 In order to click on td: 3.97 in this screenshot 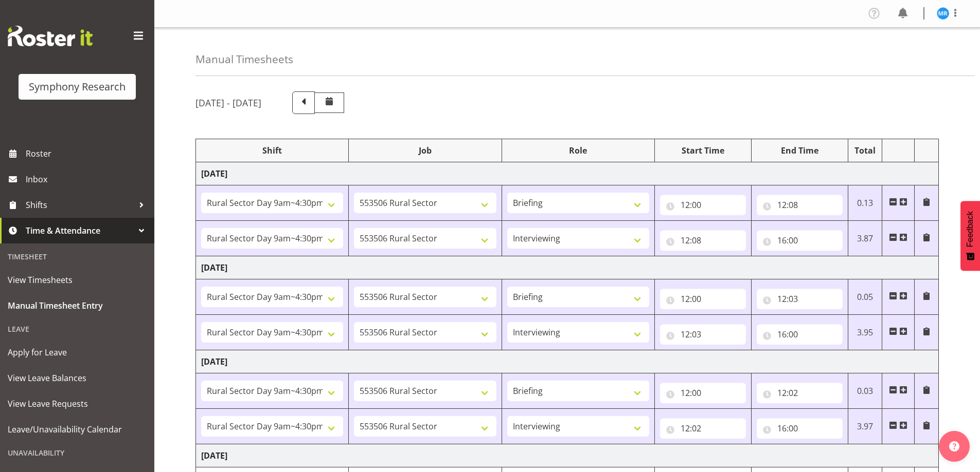, I will do `click(864, 426)`.